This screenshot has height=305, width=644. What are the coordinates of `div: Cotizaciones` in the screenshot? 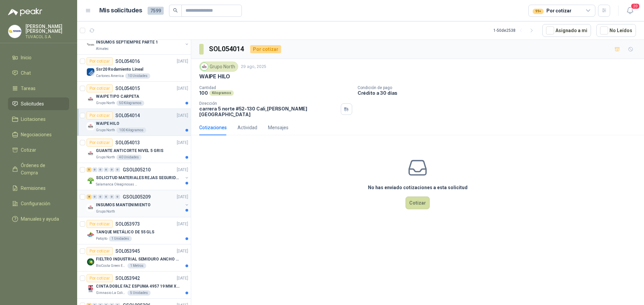 It's located at (213, 128).